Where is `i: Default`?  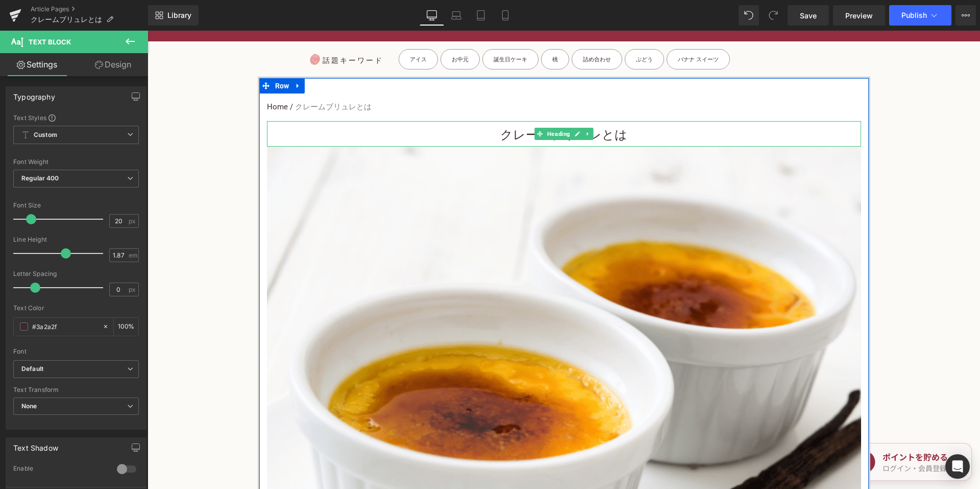
i: Default is located at coordinates (32, 369).